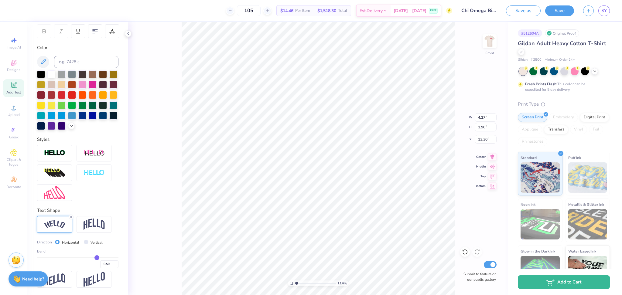 The width and height of the screenshot is (622, 295). I want to click on div: Rhinestones, so click(532, 142).